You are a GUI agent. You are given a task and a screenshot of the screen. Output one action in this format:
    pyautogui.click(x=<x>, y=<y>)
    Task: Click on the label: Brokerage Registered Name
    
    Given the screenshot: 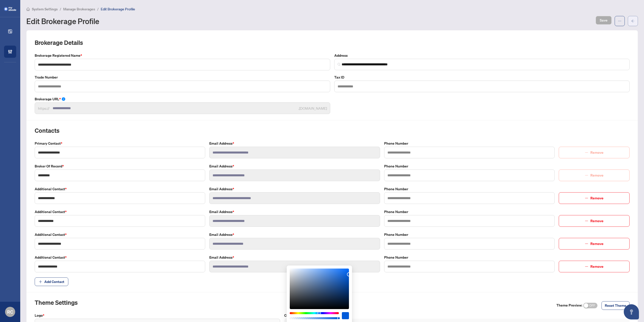 What is the action you would take?
    pyautogui.click(x=182, y=55)
    